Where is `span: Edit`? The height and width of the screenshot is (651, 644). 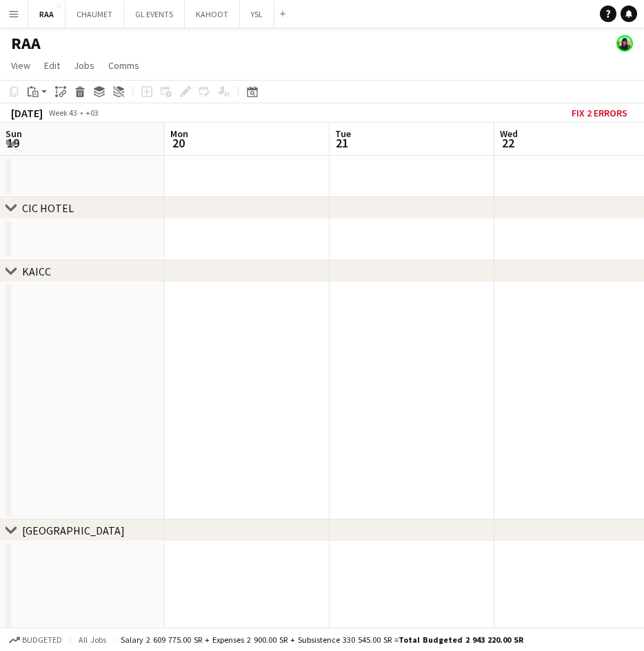 span: Edit is located at coordinates (51, 66).